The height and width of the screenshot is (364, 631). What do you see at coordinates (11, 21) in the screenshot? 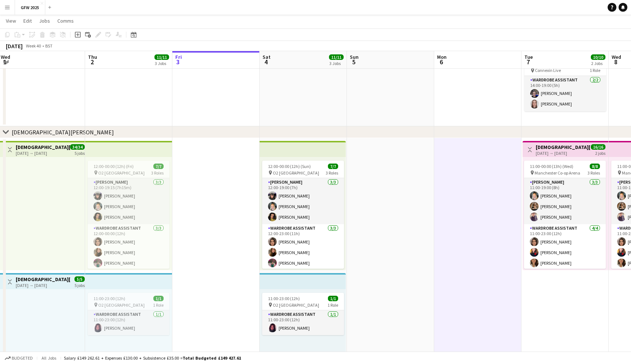
I see `span: View` at bounding box center [11, 21].